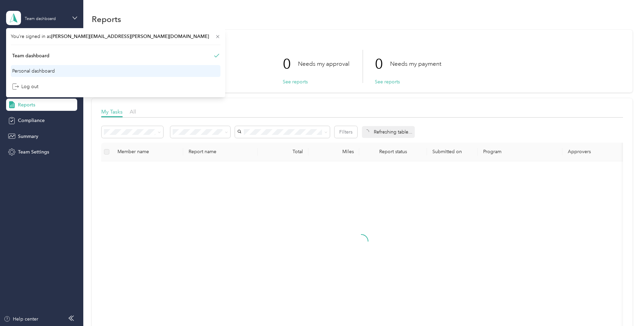 This screenshot has width=644, height=326. What do you see at coordinates (520, 152) in the screenshot?
I see `th: Program` at bounding box center [520, 152].